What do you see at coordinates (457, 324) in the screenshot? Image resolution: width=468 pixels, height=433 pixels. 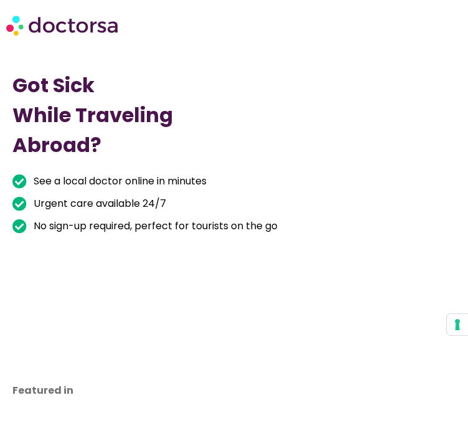 I see `button: Your consent preferences for tracking technologies` at bounding box center [457, 324].